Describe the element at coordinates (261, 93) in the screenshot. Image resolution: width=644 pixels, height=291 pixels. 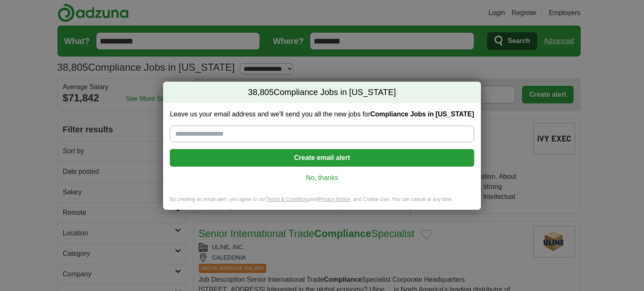
I see `span: 38,805` at that location.